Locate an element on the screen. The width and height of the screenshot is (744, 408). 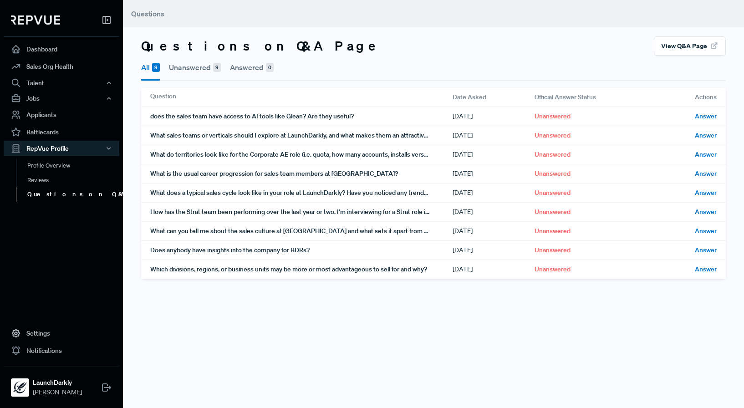
div: RepVue Profile is located at coordinates (62, 149).